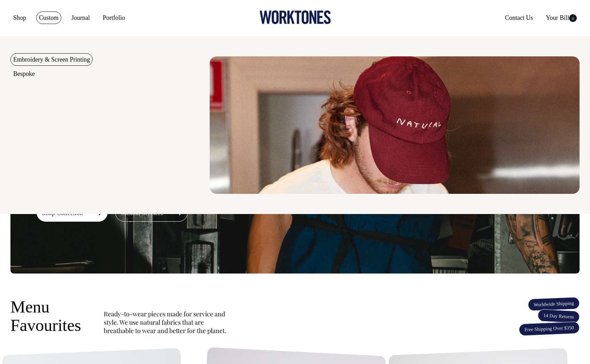  I want to click on a: Portfolio, so click(114, 18).